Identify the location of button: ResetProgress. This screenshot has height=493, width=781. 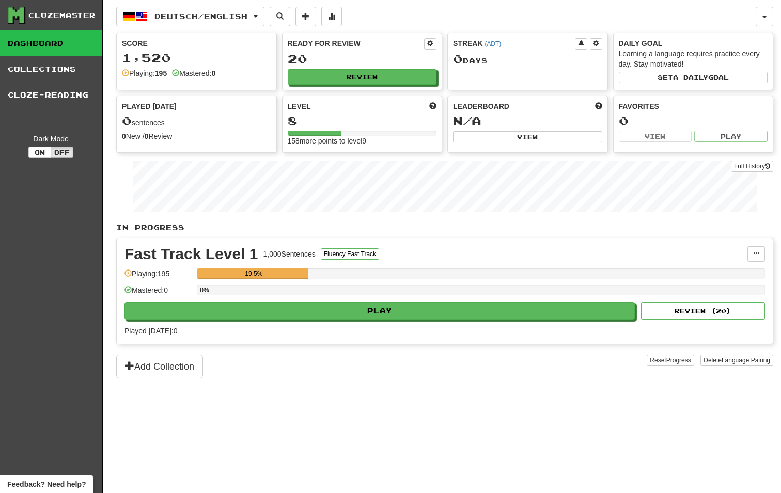
(670, 360).